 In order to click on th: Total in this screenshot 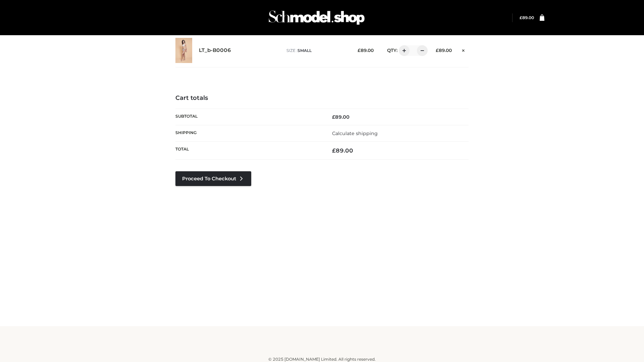, I will do `click(248, 150)`.